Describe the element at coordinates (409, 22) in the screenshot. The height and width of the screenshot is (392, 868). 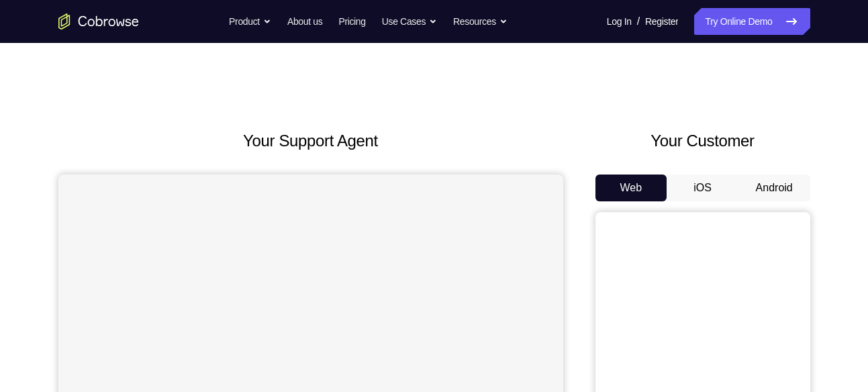
I see `button: Use Cases` at that location.